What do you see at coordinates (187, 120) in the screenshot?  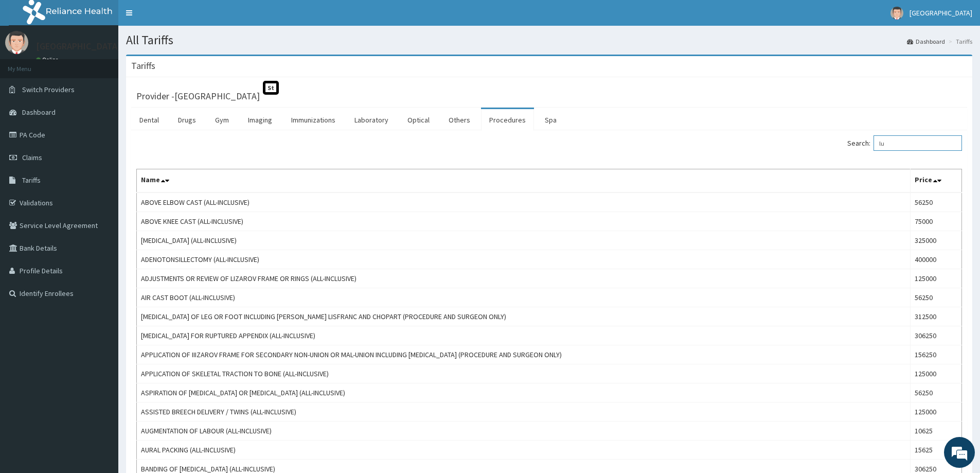 I see `a: Drugs` at bounding box center [187, 120].